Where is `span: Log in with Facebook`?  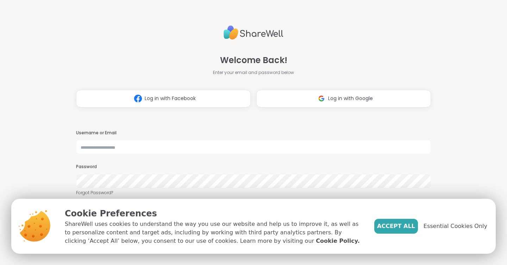 span: Log in with Facebook is located at coordinates (170, 98).